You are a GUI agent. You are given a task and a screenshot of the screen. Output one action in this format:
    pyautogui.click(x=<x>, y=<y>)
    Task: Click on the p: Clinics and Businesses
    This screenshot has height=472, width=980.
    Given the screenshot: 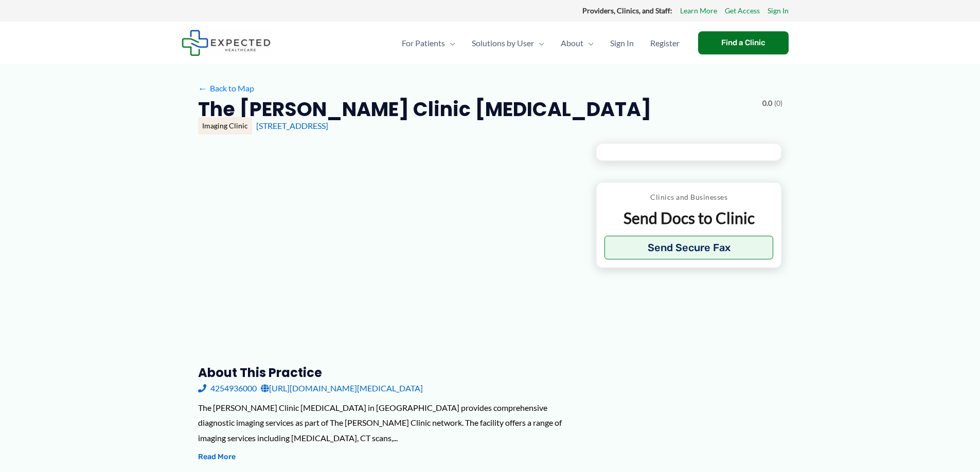 What is the action you would take?
    pyautogui.click(x=689, y=198)
    